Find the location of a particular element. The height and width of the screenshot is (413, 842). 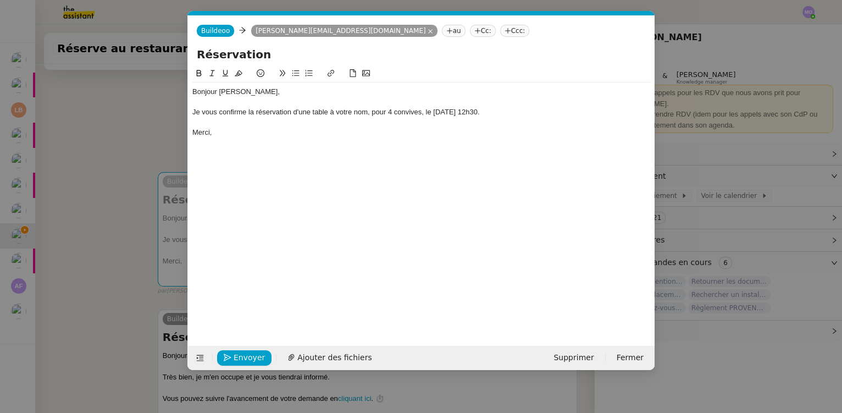

button: Supprimer is located at coordinates (573, 358).